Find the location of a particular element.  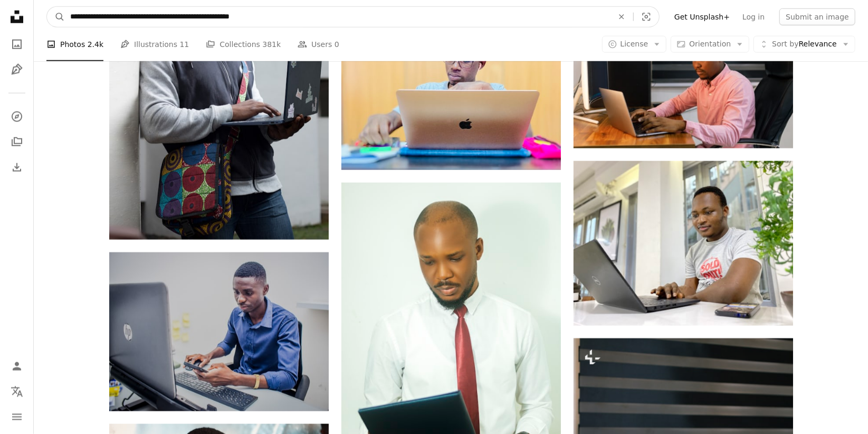

a: Users 0 is located at coordinates (318, 44).